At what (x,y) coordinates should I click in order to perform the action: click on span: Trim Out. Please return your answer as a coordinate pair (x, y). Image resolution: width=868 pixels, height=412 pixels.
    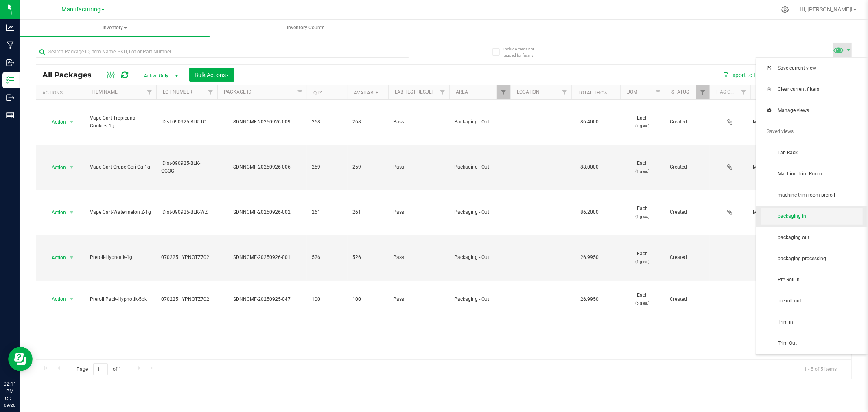
    Looking at the image, I should click on (820, 343).